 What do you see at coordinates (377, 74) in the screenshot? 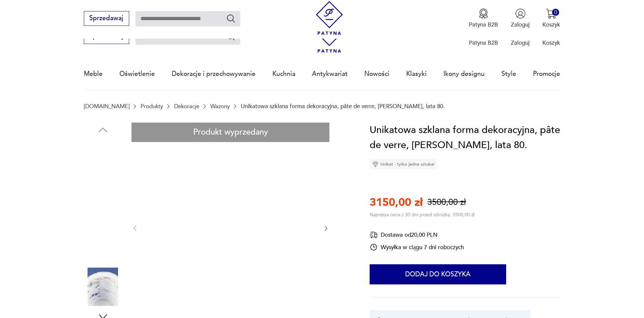
I see `a: Nowości` at bounding box center [377, 74].